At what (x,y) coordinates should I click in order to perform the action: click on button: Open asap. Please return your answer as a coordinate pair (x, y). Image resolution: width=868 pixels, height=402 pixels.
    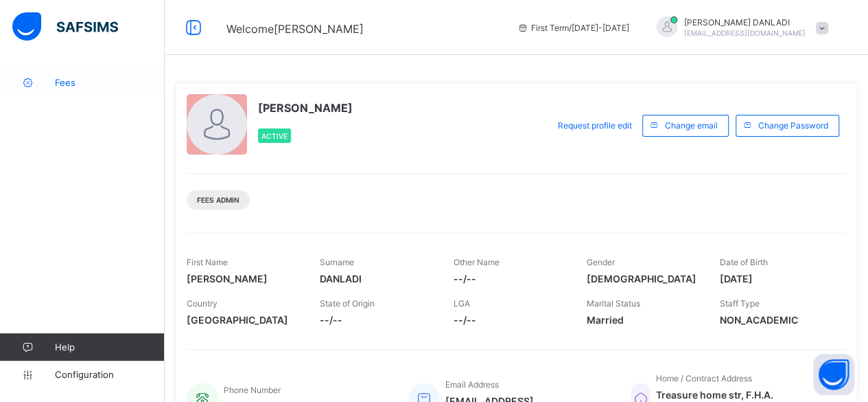
    Looking at the image, I should click on (834, 374).